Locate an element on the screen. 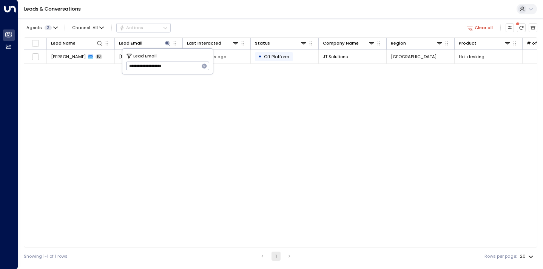  span: Channel: is located at coordinates (88, 28).